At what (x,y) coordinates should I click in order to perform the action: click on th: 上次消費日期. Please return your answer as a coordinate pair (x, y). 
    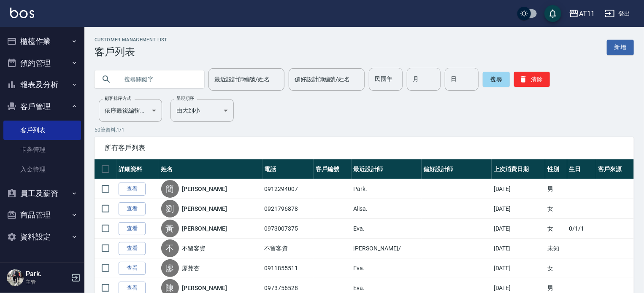
    Looking at the image, I should click on (518, 169).